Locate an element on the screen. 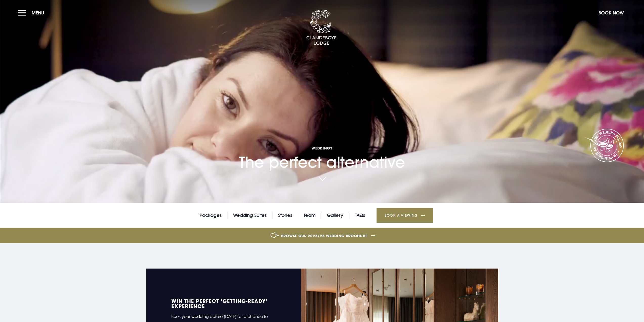  button: Book Now is located at coordinates (611, 13).